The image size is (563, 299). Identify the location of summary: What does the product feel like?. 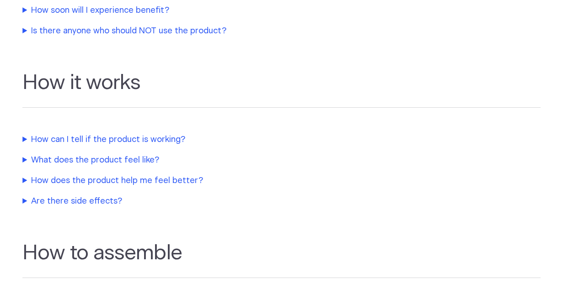
(214, 160).